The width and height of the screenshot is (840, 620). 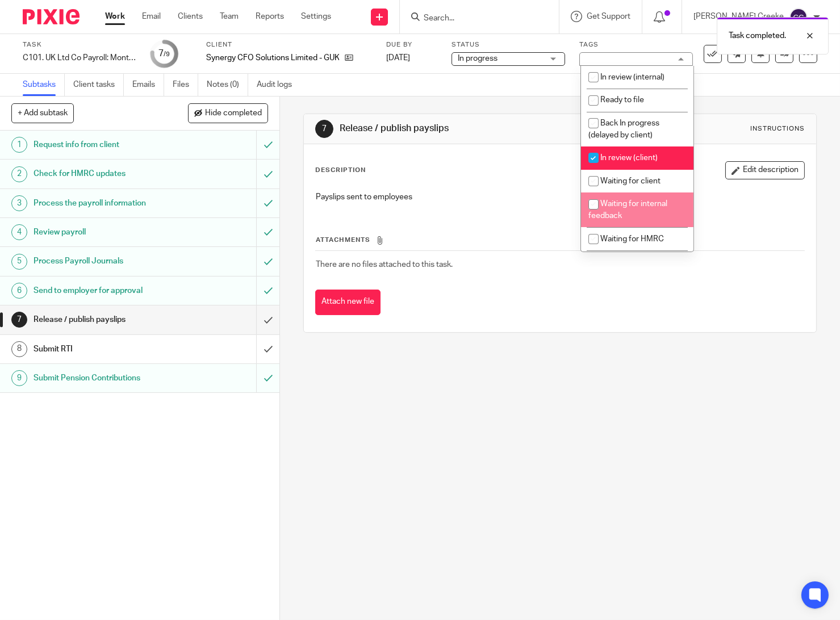 What do you see at coordinates (20, 145) in the screenshot?
I see `div: 1` at bounding box center [20, 145].